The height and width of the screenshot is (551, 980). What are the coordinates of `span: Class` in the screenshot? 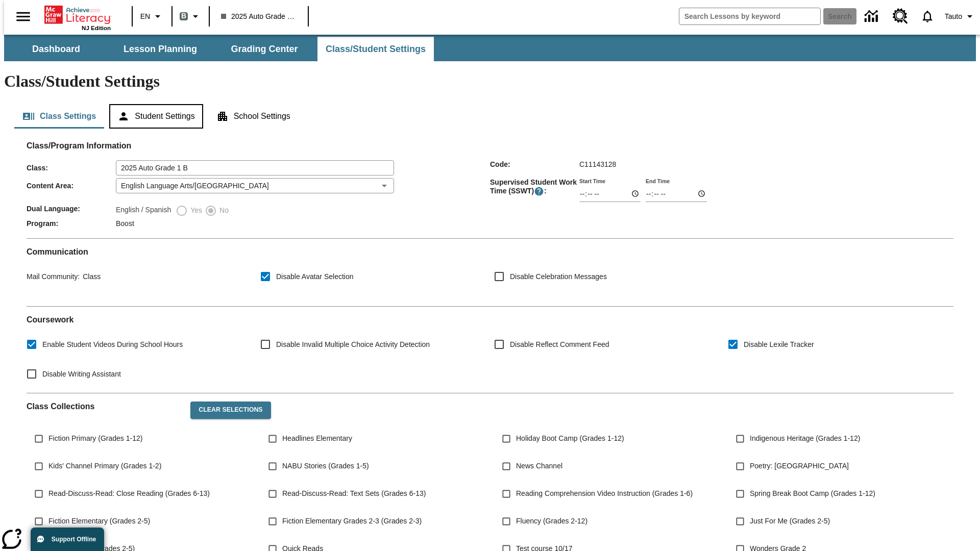 It's located at (90, 277).